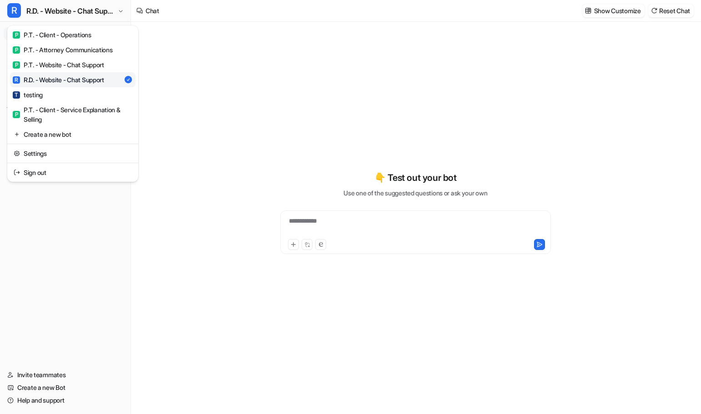 The image size is (701, 414). What do you see at coordinates (28, 95) in the screenshot?
I see `div: testing` at bounding box center [28, 95].